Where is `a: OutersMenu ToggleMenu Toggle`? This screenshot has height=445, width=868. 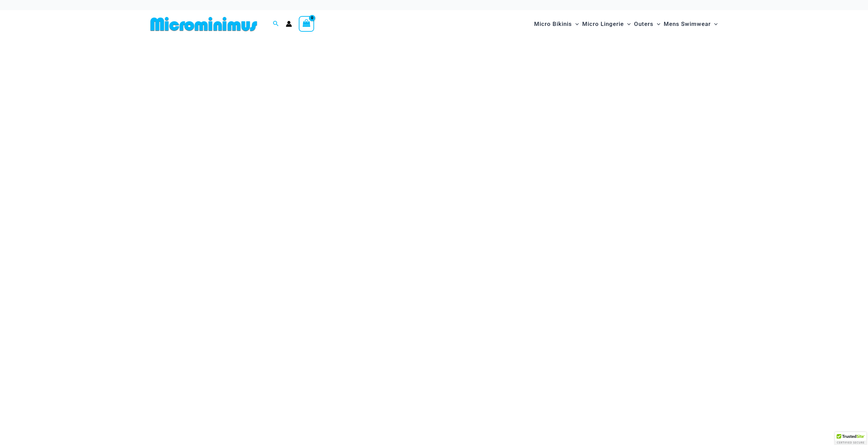
a: OutersMenu ToggleMenu Toggle is located at coordinates (647, 24).